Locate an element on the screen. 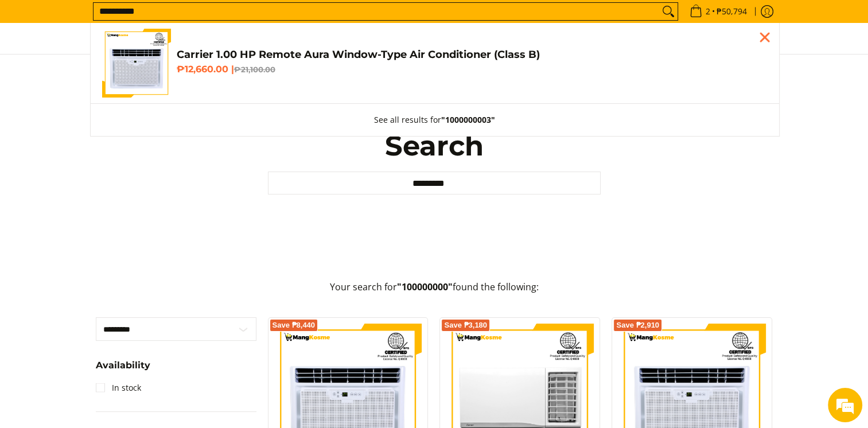  p: Your search for found the following: is located at coordinates (434, 293).